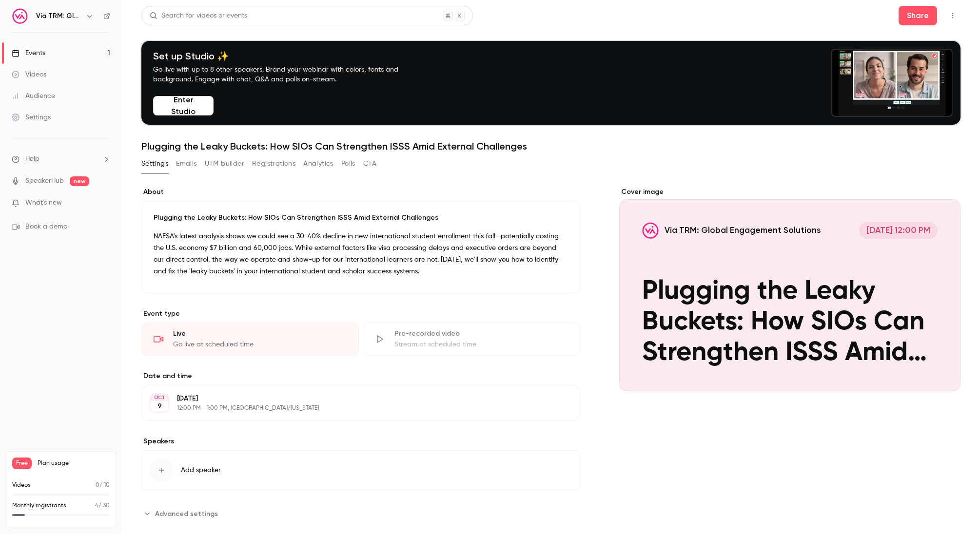 Image resolution: width=980 pixels, height=534 pixels. Describe the element at coordinates (31, 117) in the screenshot. I see `div: Settings` at that location.